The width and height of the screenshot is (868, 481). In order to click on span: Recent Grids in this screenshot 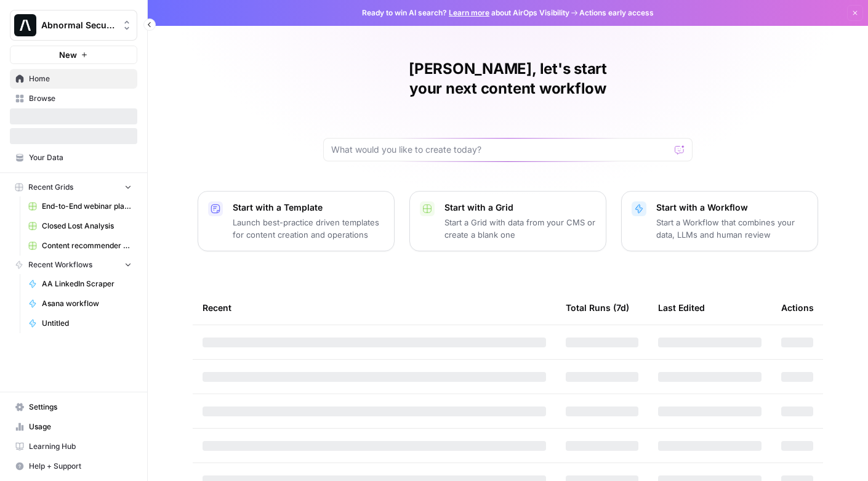, I will do `click(51, 187)`.